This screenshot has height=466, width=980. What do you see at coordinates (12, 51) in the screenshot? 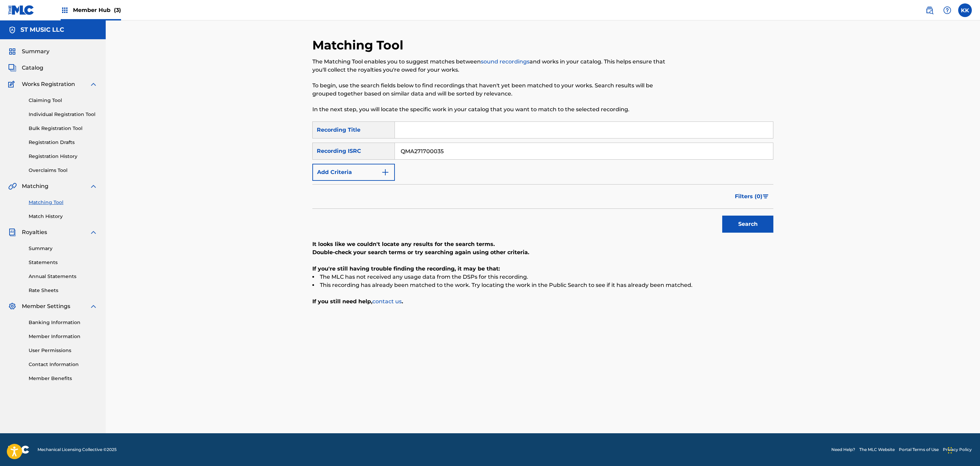
I see `img: Summary` at bounding box center [12, 51].